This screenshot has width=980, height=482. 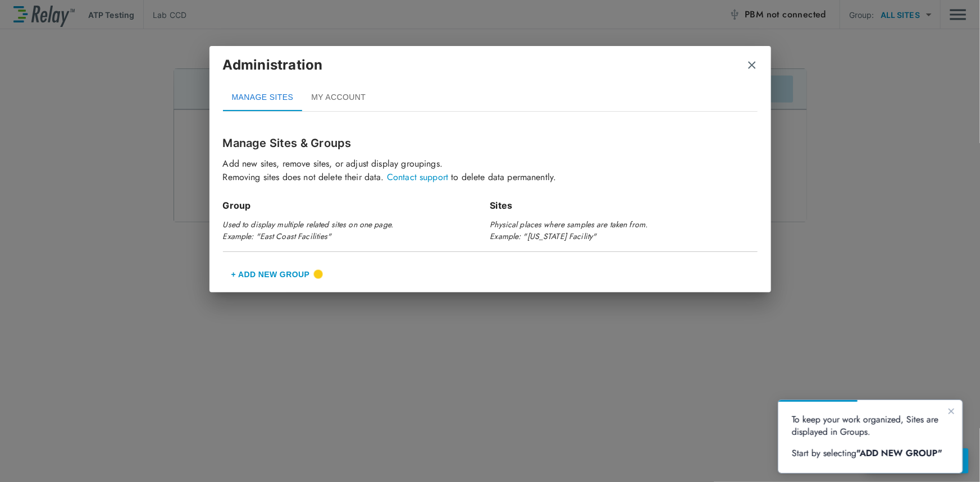 I want to click on button: MANAGE SITES, so click(x=262, y=98).